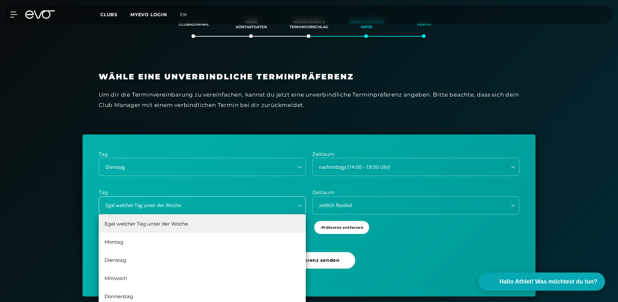  What do you see at coordinates (542, 281) in the screenshot?
I see `button: Hallo Athlet! Was möchtest du tun?` at bounding box center [542, 281].